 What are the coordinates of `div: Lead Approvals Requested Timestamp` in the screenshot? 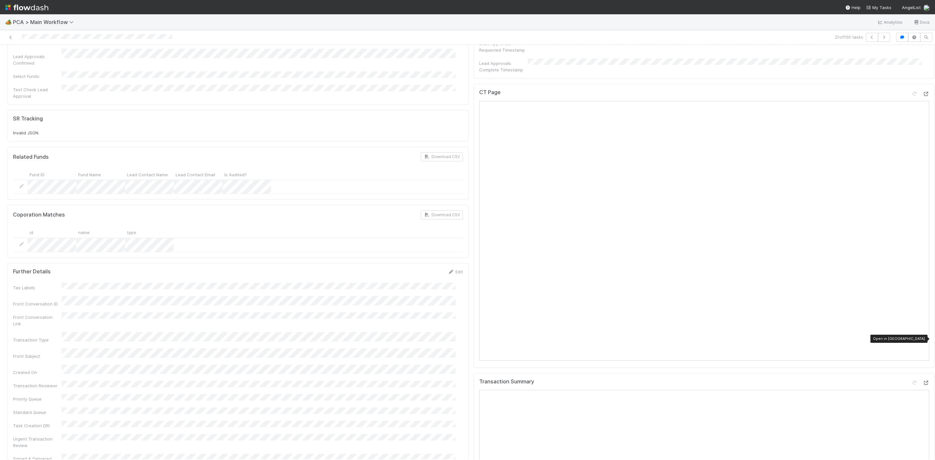 It's located at (503, 47).